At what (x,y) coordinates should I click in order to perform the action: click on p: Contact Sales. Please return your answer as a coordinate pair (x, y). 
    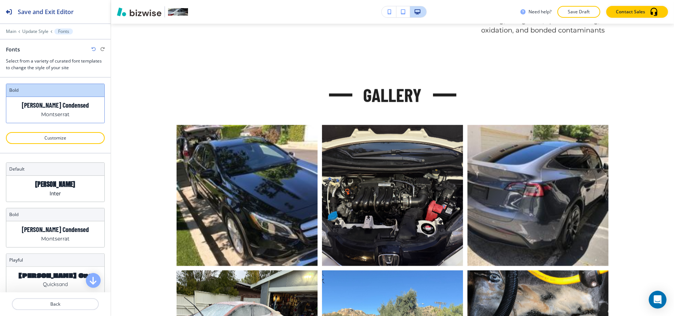
    Looking at the image, I should click on (630, 12).